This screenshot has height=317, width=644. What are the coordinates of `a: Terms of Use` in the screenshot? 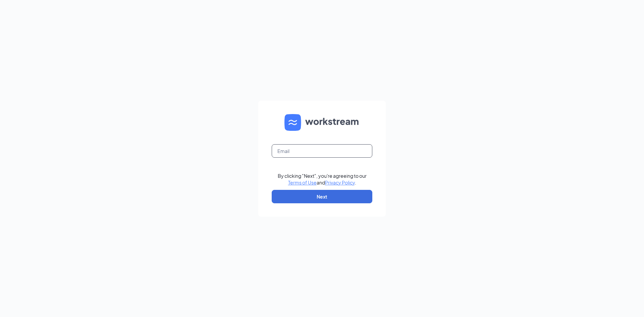 It's located at (302, 182).